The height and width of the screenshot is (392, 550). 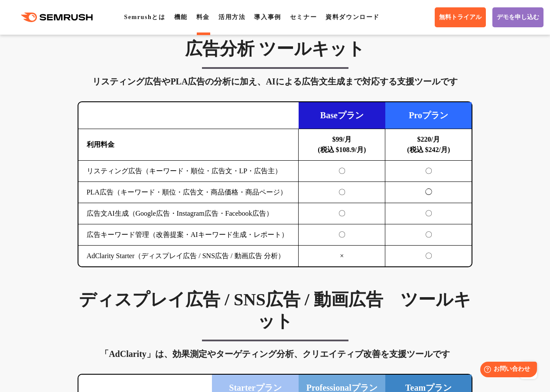 I want to click on td: リスティング広告（キーワード・順位・広告文・LP・広告主）, so click(x=188, y=171).